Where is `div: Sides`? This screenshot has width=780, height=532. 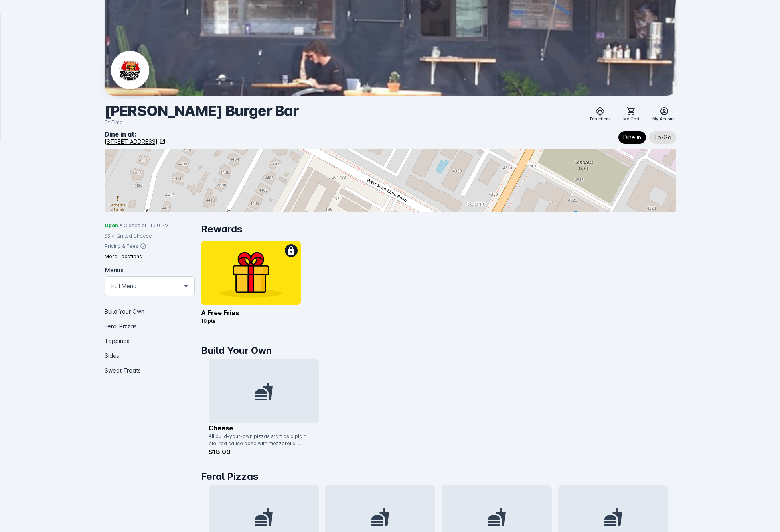 div: Sides is located at coordinates (149, 355).